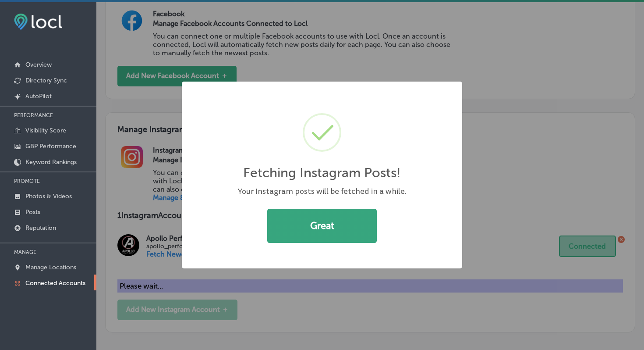  What do you see at coordinates (33, 212) in the screenshot?
I see `p: Posts` at bounding box center [33, 212].